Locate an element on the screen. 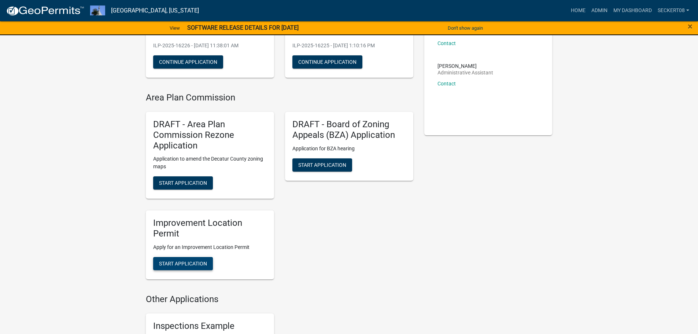 The height and width of the screenshot is (334, 698). p: Application for BZA hearing is located at coordinates (349, 148).